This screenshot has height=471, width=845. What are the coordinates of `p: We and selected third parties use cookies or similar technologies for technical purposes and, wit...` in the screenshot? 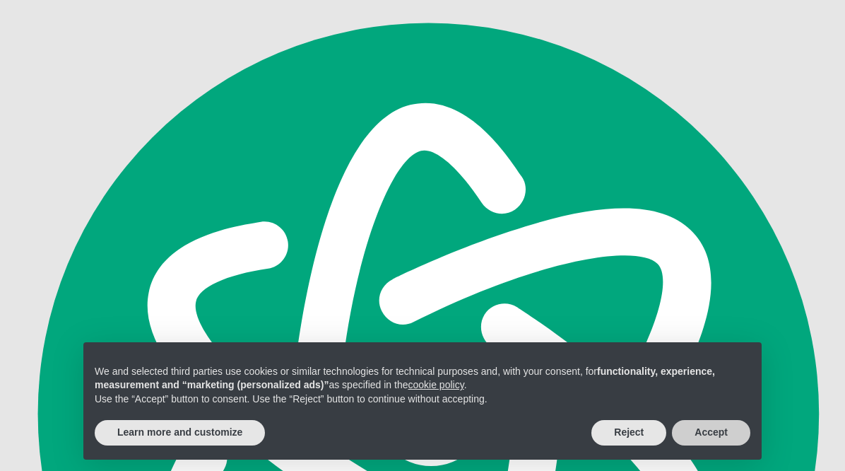 It's located at (423, 378).